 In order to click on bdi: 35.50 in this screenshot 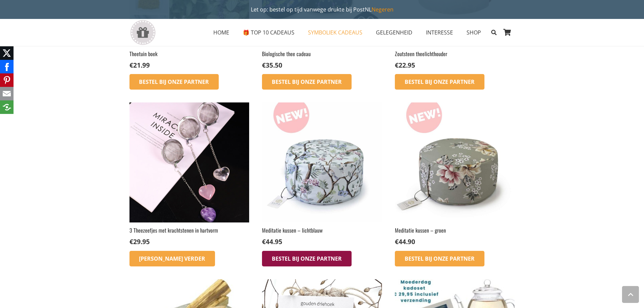, I will do `click(272, 65)`.